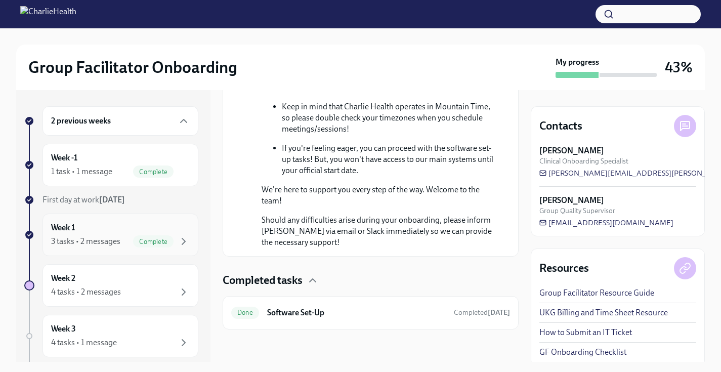 The width and height of the screenshot is (721, 372). I want to click on div: Completed tasks, so click(370, 280).